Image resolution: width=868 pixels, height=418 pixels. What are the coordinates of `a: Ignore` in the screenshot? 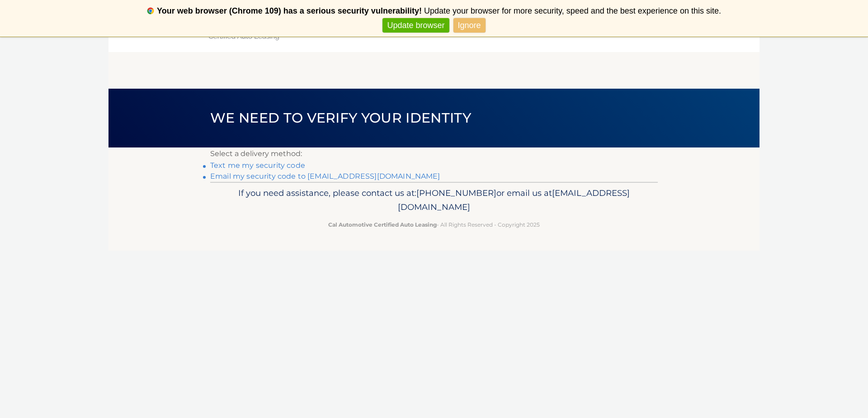 It's located at (469, 25).